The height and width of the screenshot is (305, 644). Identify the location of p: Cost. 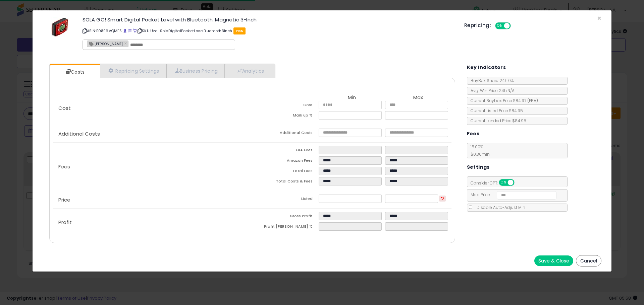
(153, 108).